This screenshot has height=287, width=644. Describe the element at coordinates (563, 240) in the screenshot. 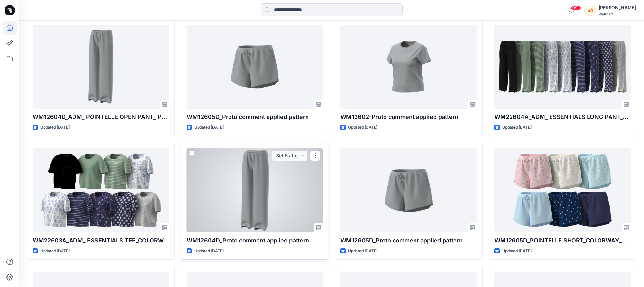

I see `p: WM12605D_POINTELLE SHORT_COLORWAY_DEV` at that location.